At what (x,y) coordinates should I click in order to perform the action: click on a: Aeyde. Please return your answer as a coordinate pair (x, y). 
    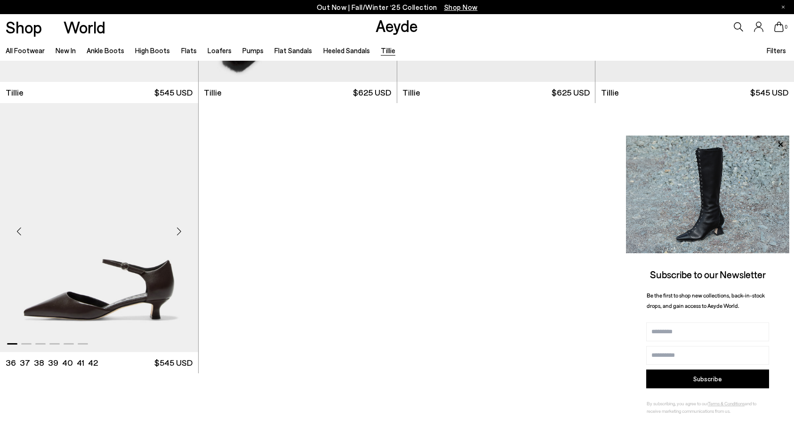
    Looking at the image, I should click on (397, 25).